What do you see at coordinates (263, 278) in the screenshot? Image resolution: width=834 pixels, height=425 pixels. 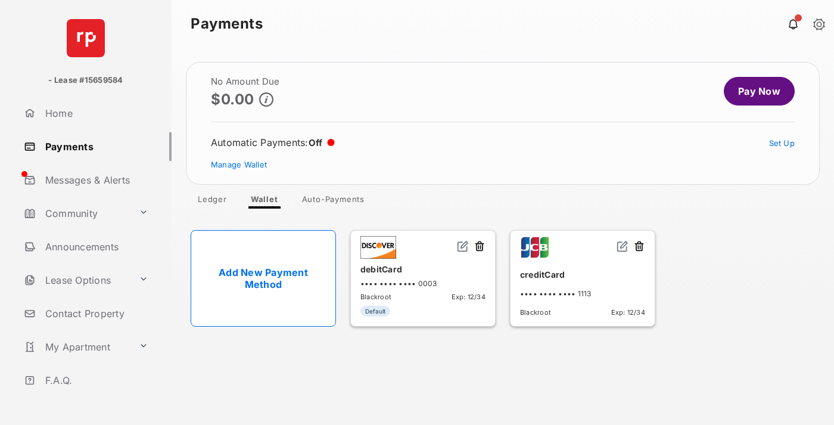 I see `a: Add New Payment Method` at bounding box center [263, 278].